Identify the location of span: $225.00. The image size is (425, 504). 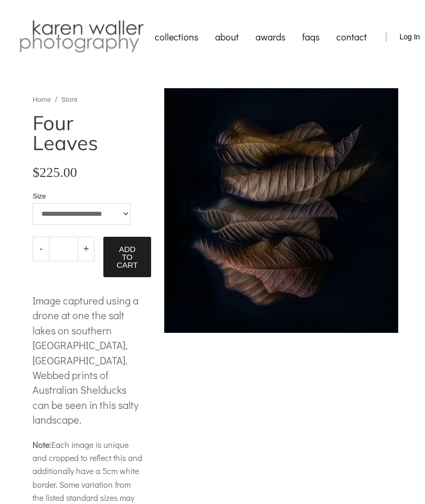
(54, 173).